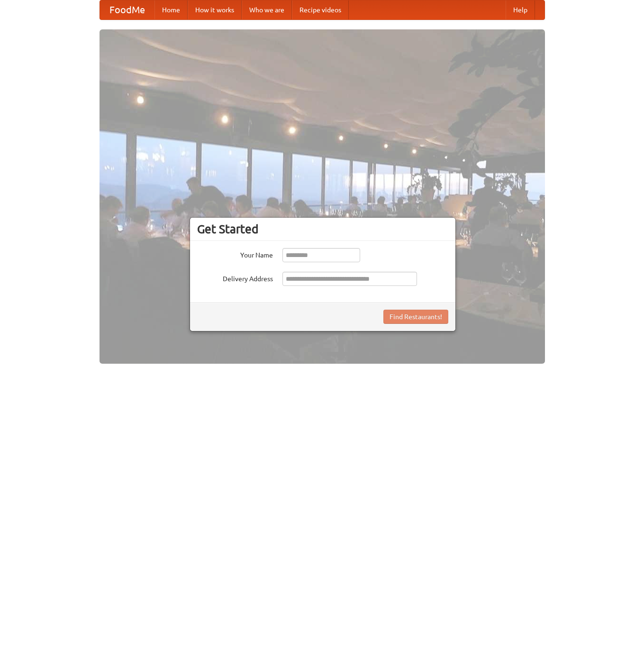 The image size is (644, 671). What do you see at coordinates (171, 10) in the screenshot?
I see `a: Home` at bounding box center [171, 10].